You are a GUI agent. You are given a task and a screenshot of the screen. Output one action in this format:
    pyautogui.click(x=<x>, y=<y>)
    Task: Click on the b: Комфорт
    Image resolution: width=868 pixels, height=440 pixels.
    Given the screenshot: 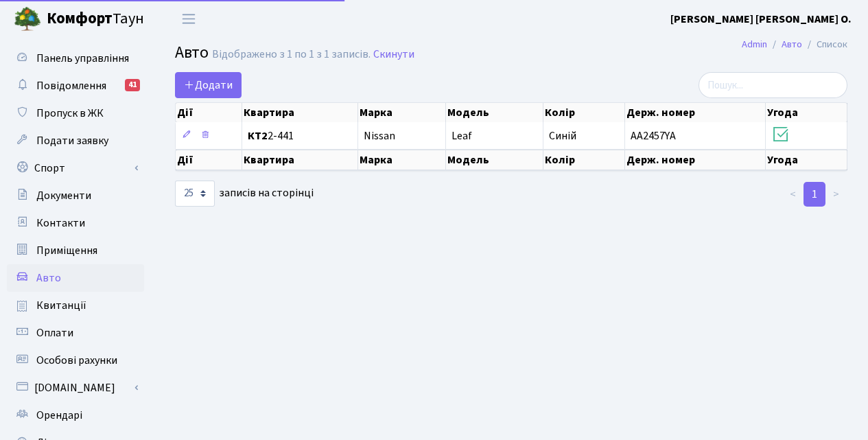 What is the action you would take?
    pyautogui.click(x=80, y=18)
    